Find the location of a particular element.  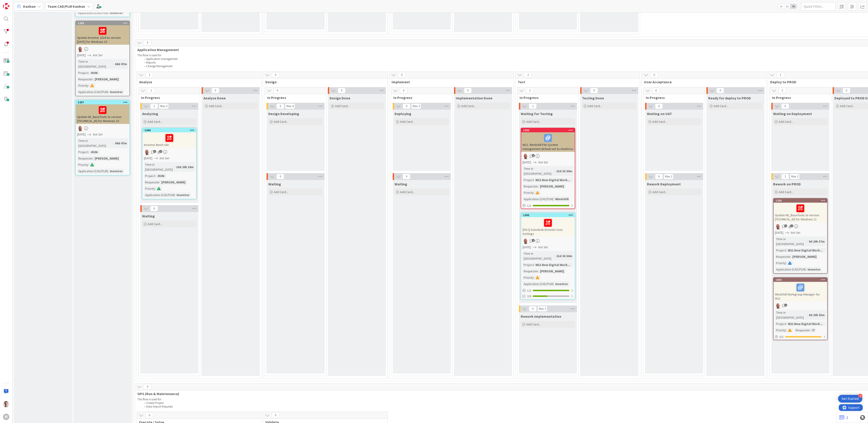

span: Kanban is located at coordinates (29, 6).